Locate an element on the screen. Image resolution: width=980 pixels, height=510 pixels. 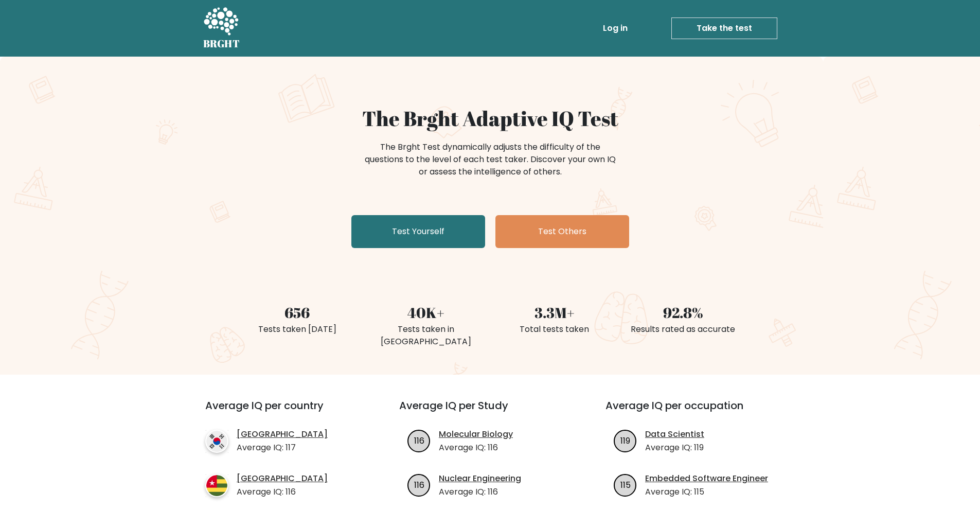
text: 119 is located at coordinates (625, 440).